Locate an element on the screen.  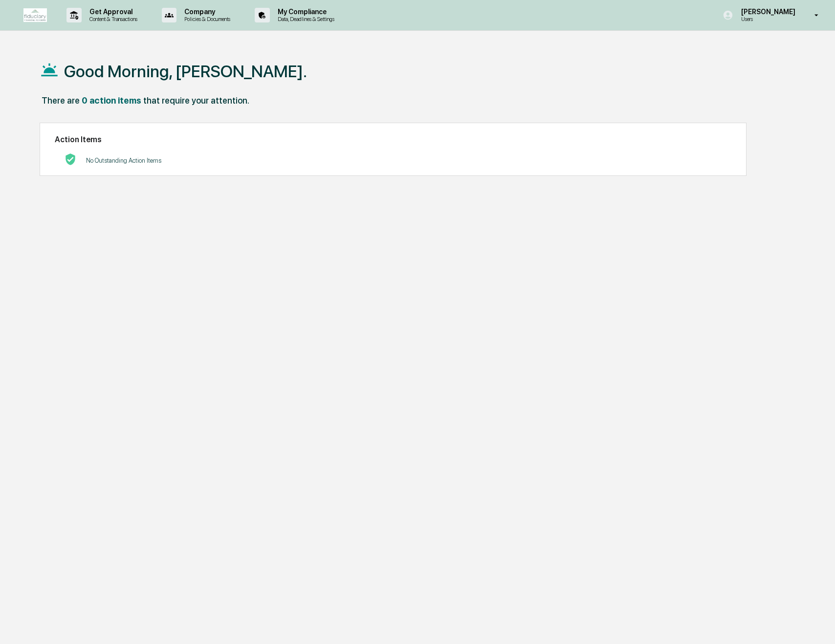
p: No Outstanding Action Items is located at coordinates (124, 160).